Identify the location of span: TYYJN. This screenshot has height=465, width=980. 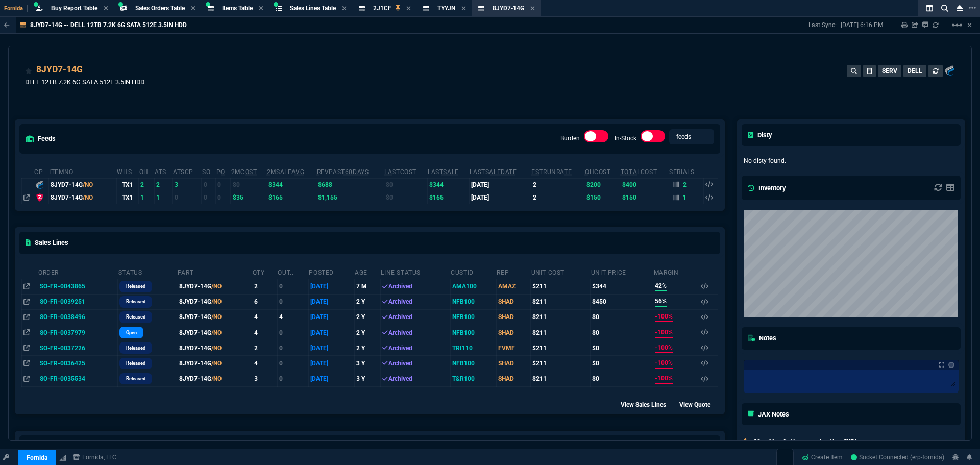
(446, 9).